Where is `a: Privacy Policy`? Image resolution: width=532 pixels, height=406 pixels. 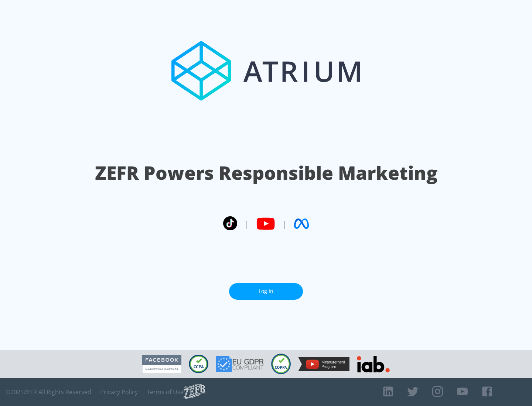 a: Privacy Policy is located at coordinates (119, 392).